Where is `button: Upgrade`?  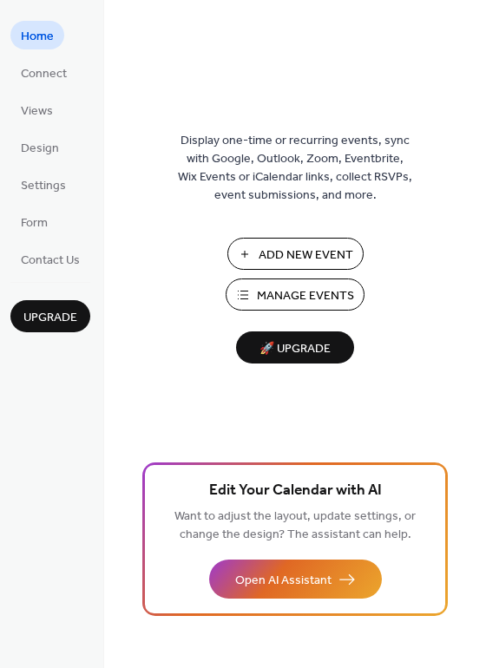
button: Upgrade is located at coordinates (50, 316).